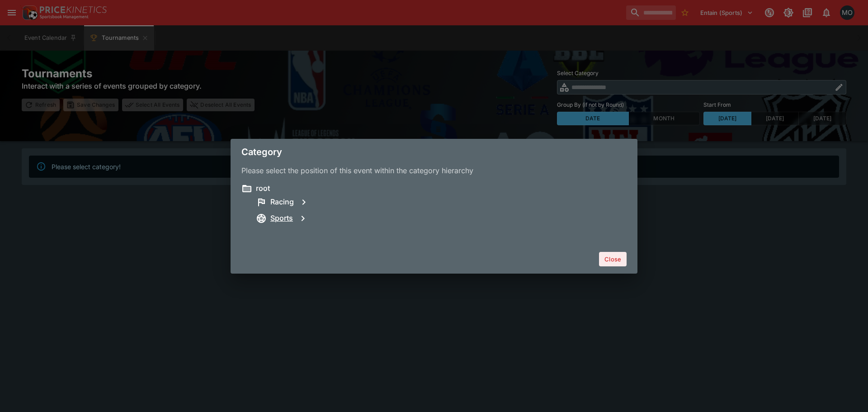  I want to click on h6: Racing, so click(282, 202).